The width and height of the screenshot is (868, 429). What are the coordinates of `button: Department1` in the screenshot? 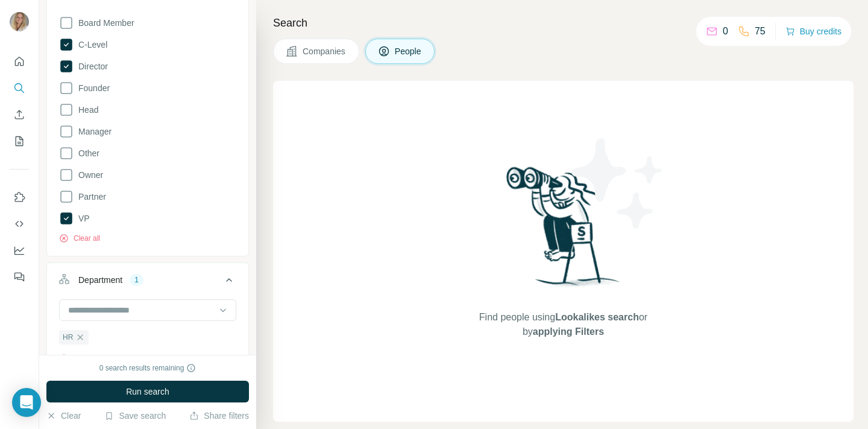 It's located at (147, 282).